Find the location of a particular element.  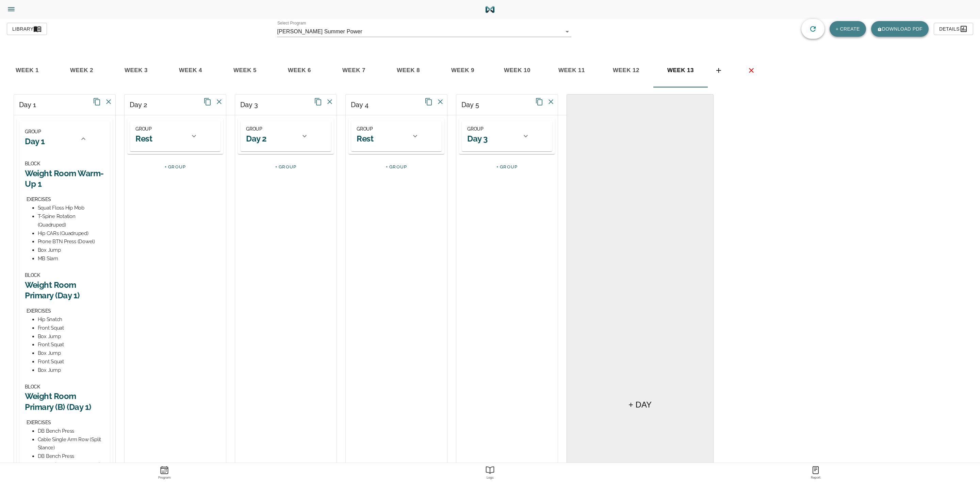

span: week 10 is located at coordinates (518, 71).